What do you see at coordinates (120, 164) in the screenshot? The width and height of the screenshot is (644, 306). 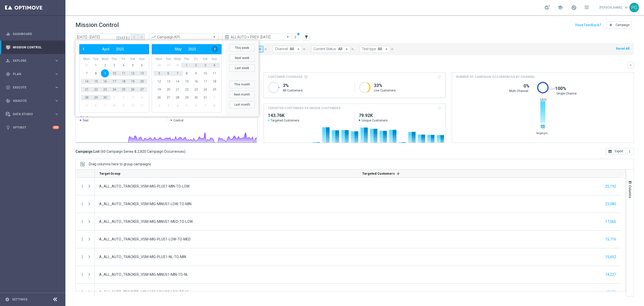 I see `div: Row Groups` at bounding box center [120, 164].